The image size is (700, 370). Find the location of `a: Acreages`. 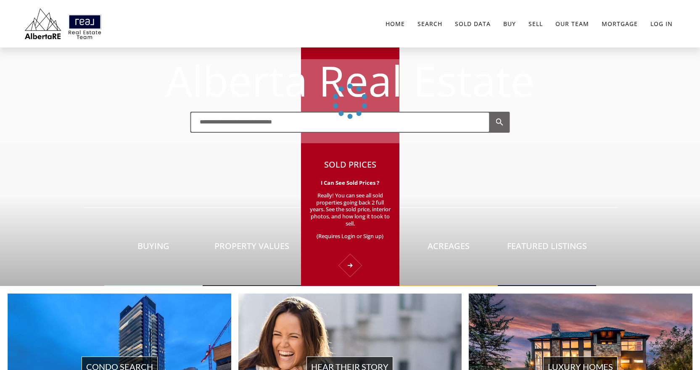

a: Acreages is located at coordinates (448, 248).